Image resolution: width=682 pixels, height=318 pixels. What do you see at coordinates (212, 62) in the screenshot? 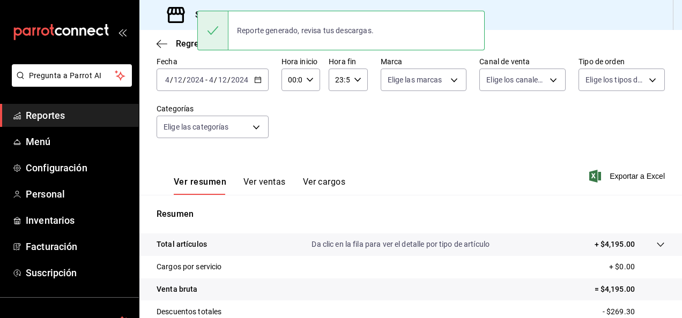
I see `label: Fecha` at bounding box center [212, 62].